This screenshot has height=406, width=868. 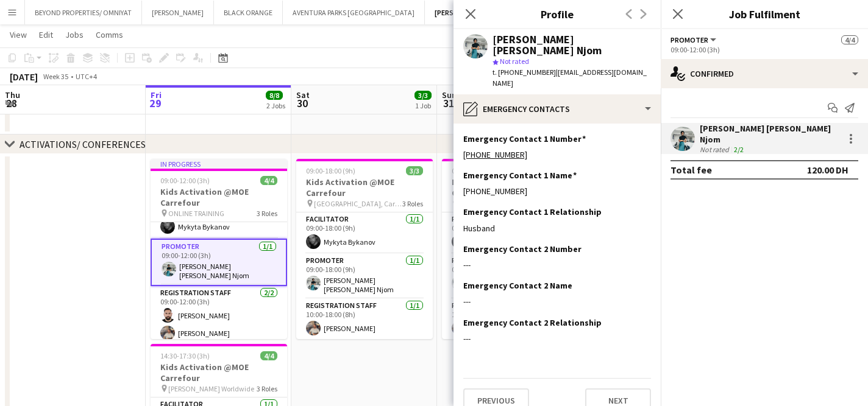 What do you see at coordinates (557, 14) in the screenshot?
I see `h3: Profile` at bounding box center [557, 14].